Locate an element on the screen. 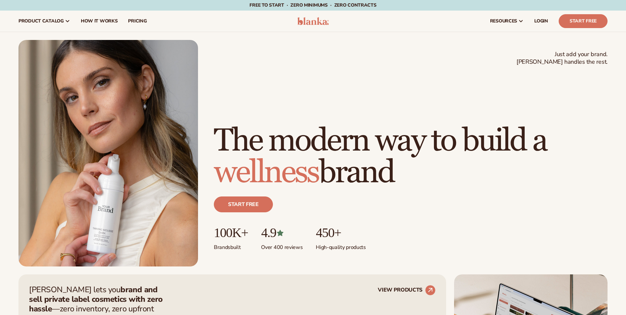 The width and height of the screenshot is (626, 315). h1: The modern way to build a brand is located at coordinates (411, 157).